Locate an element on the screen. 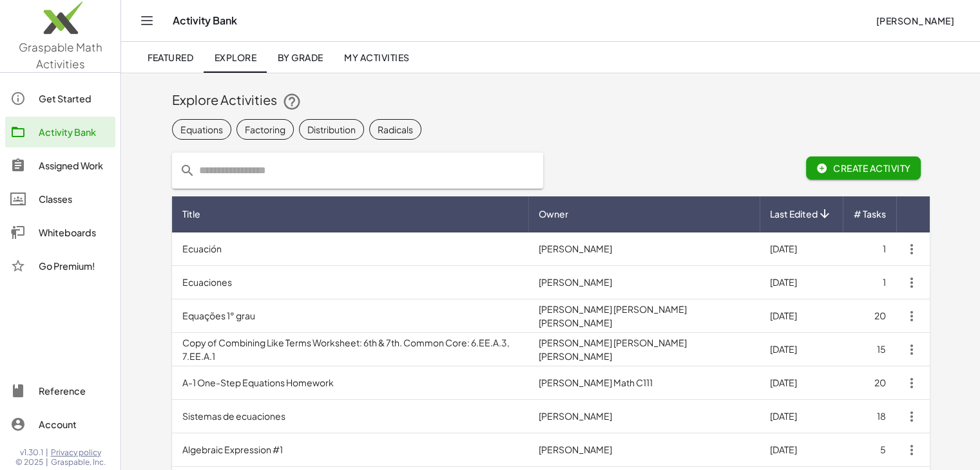 This screenshot has width=980, height=470. button: Toggle navigation is located at coordinates (147, 20).